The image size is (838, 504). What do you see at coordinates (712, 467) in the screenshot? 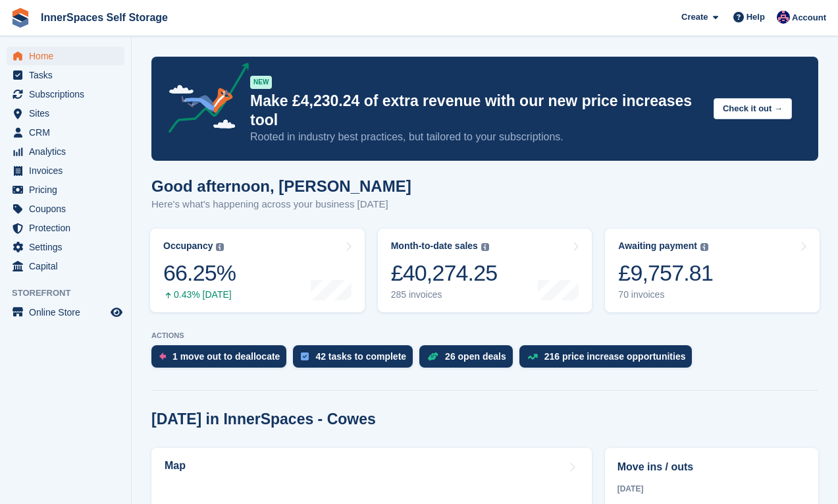
I see `h2: Move ins / outs` at bounding box center [712, 467].